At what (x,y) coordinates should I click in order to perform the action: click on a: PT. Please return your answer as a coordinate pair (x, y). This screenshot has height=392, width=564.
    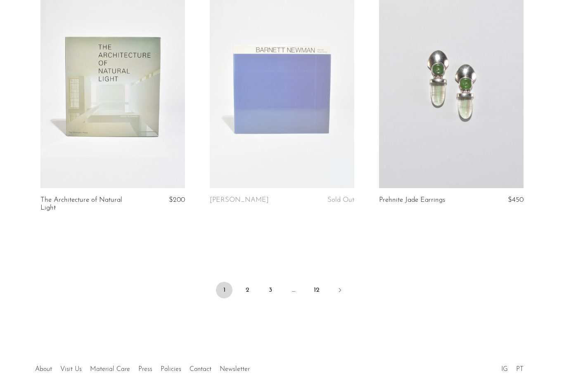
    Looking at the image, I should click on (520, 370).